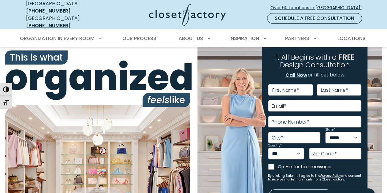  Describe the element at coordinates (158, 100) in the screenshot. I see `i: feels` at that location.